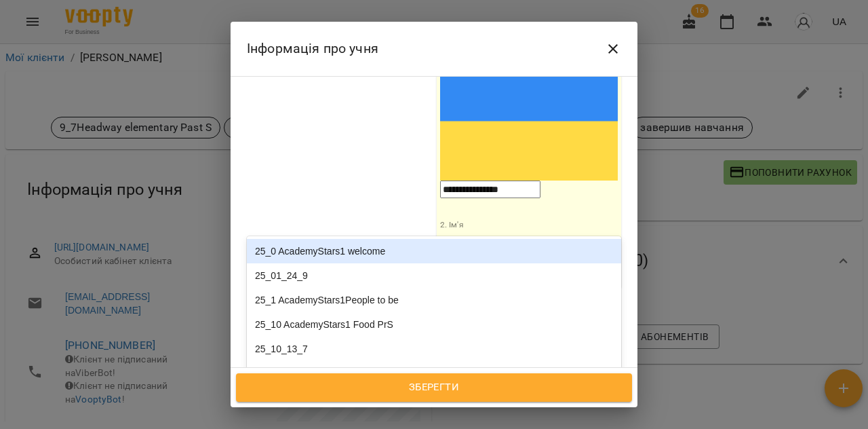 The width and height of the screenshot is (868, 429). Describe the element at coordinates (613, 48) in the screenshot. I see `button: Close` at that location.